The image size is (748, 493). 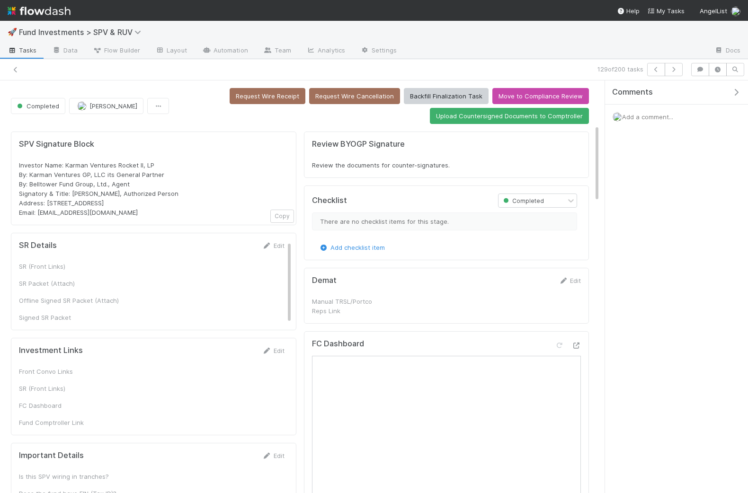 I want to click on span: Flow Builder, so click(x=116, y=50).